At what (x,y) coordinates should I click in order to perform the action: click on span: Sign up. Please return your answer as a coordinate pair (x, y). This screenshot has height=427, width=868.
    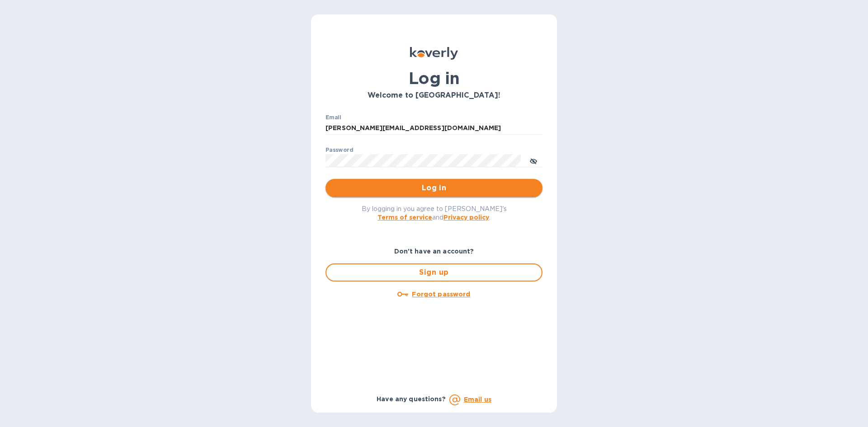
    Looking at the image, I should click on (434, 272).